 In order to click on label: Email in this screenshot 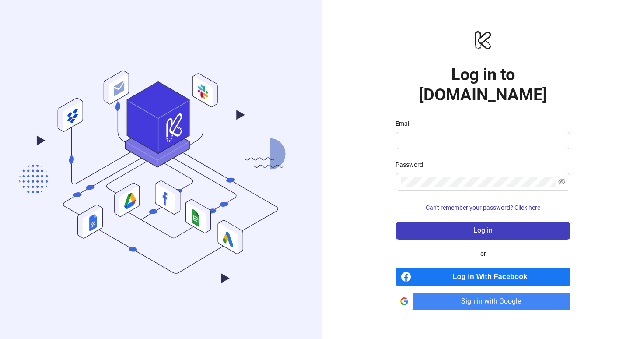, I will do `click(406, 123)`.